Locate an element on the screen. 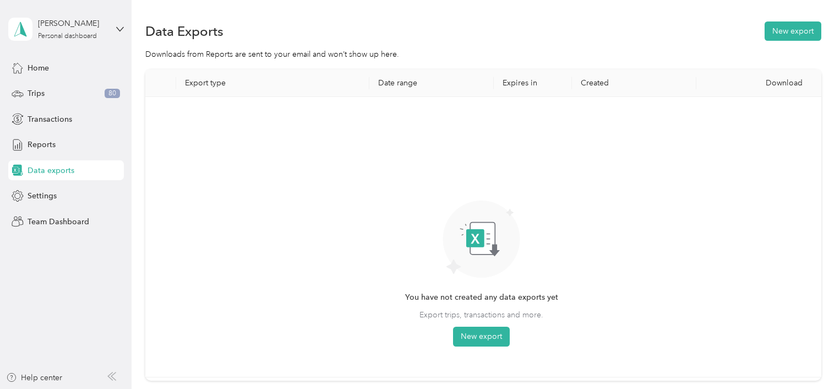 This screenshot has height=389, width=840. span: Data exports is located at coordinates (51, 170).